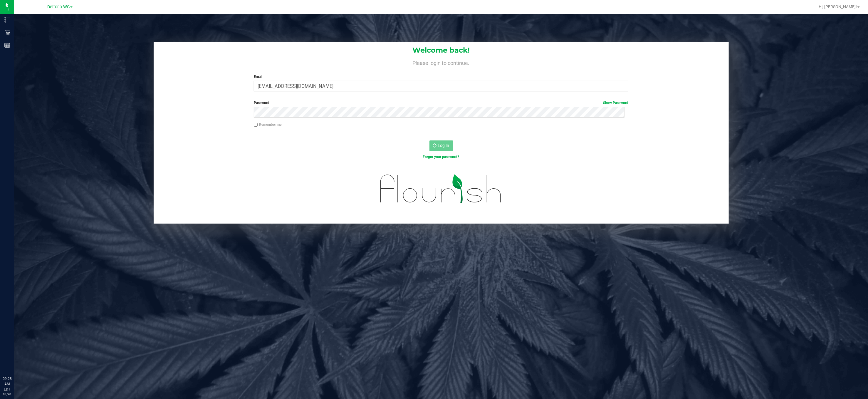 Image resolution: width=868 pixels, height=399 pixels. Describe the element at coordinates (441, 146) in the screenshot. I see `button: Log In` at that location.